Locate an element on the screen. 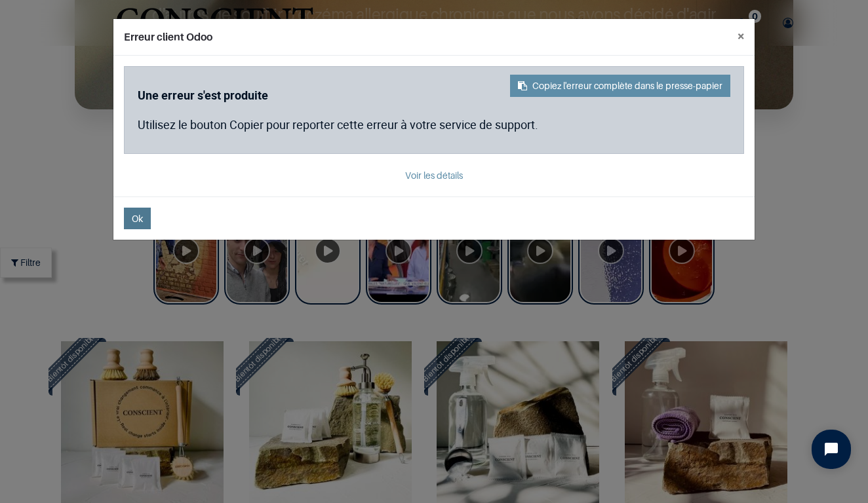  button: Ok is located at coordinates (137, 218).